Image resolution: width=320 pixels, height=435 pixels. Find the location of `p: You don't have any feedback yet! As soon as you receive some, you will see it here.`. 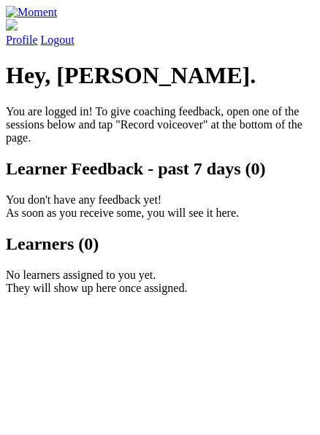

p: You don't have any feedback yet! As soon as you receive some, you will see it here. is located at coordinates (160, 207).